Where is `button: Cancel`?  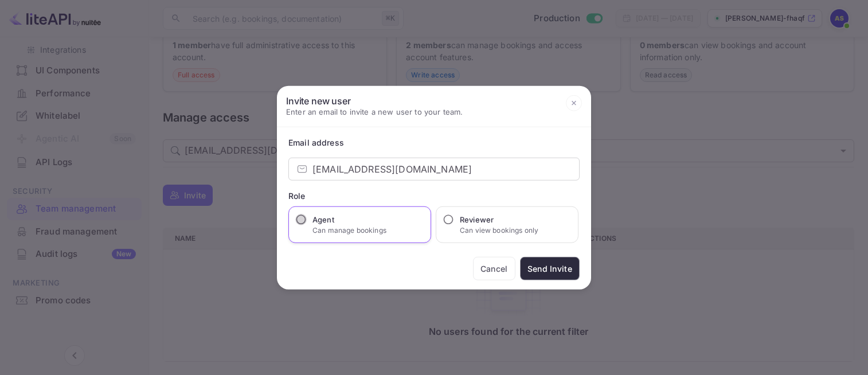 button: Cancel is located at coordinates (494, 268).